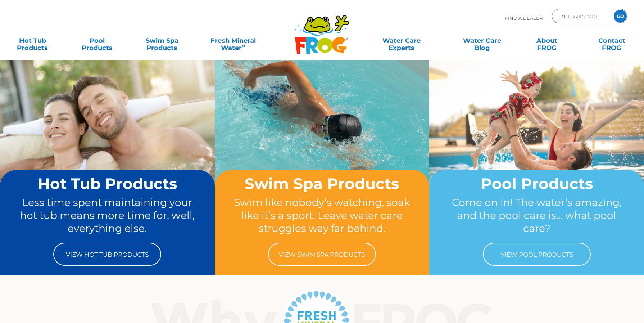 The image size is (644, 323). Describe the element at coordinates (482, 41) in the screenshot. I see `a: Water CareBlog` at that location.